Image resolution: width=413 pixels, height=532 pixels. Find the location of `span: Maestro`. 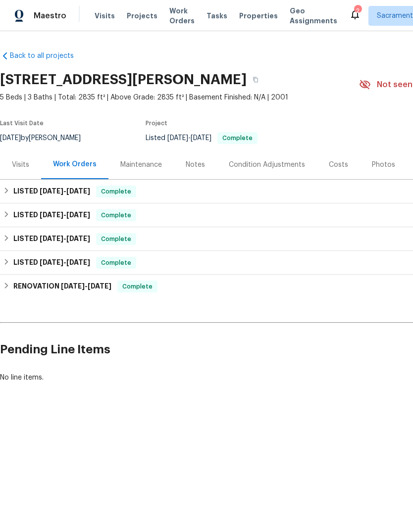

span: Maestro is located at coordinates (50, 16).